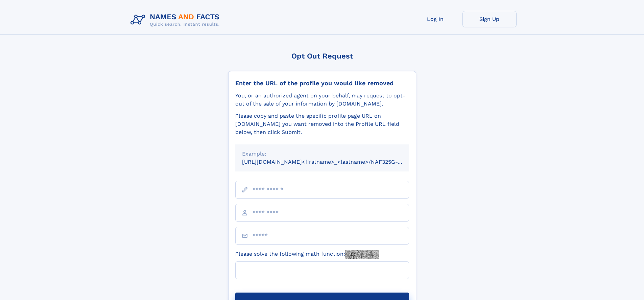  Describe the element at coordinates (322, 100) in the screenshot. I see `div: You, or an authorized agent on your behalf, may request to opt-out of the sale of your informatio...` at that location.